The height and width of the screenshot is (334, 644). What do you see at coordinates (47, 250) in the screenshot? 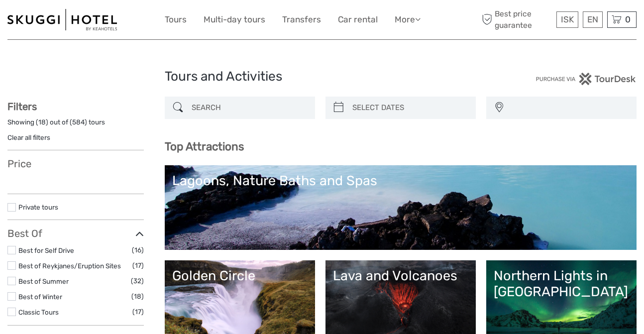
I see `a: Best for Self Drive` at bounding box center [47, 250].